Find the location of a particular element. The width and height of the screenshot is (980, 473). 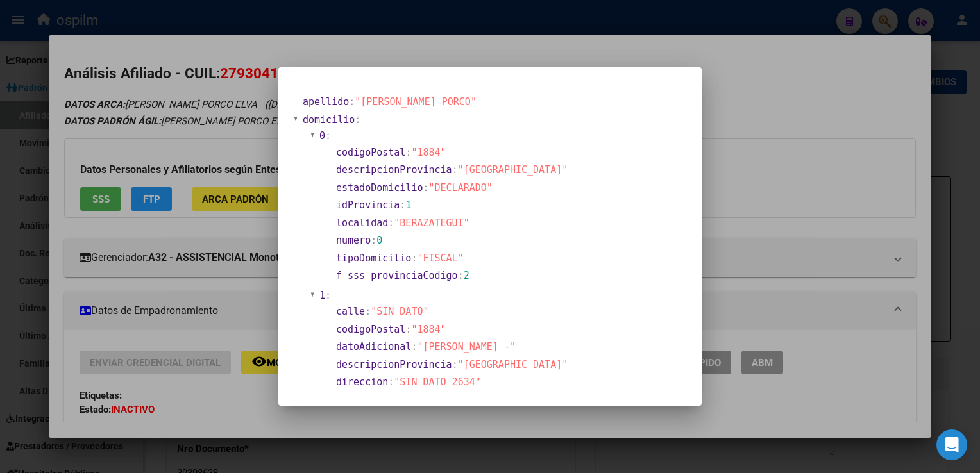

span: localidad is located at coordinates (362, 223).